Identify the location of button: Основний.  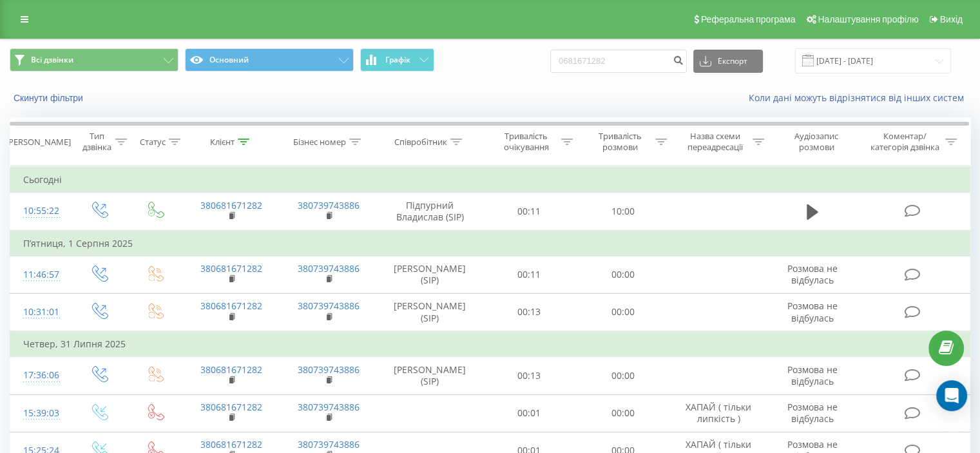
(269, 60).